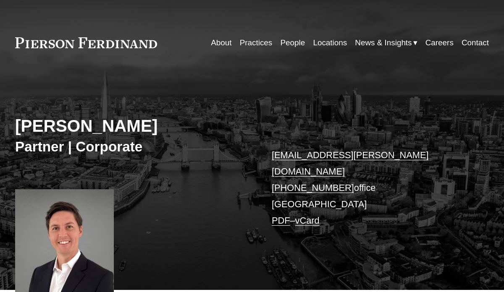  What do you see at coordinates (475, 43) in the screenshot?
I see `a: Contact` at bounding box center [475, 43].